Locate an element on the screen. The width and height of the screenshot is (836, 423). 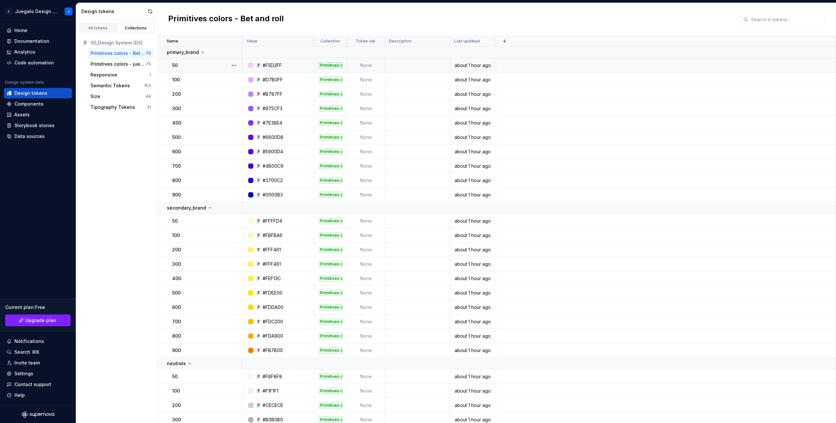
div: #FDEE00 is located at coordinates (272, 293).